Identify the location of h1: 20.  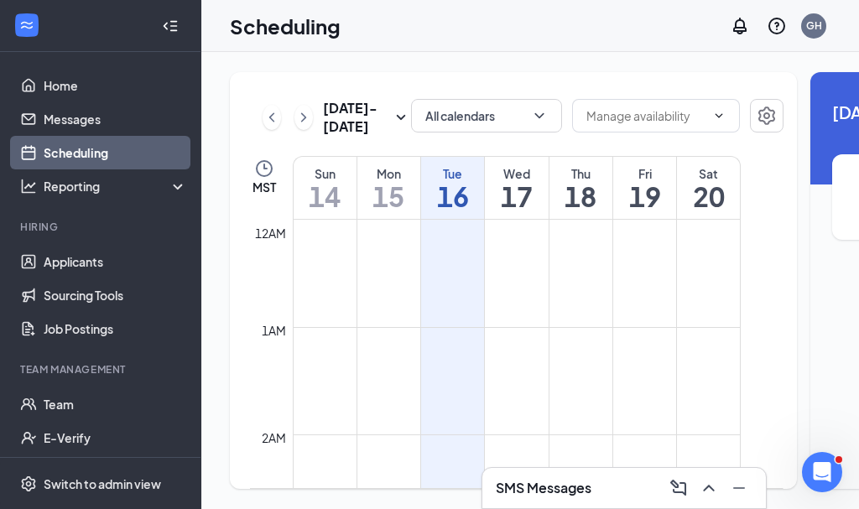
(708, 196).